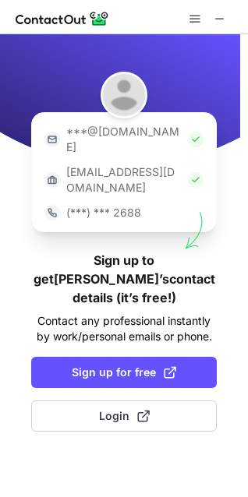 Image resolution: width=248 pixels, height=497 pixels. What do you see at coordinates (124, 416) in the screenshot?
I see `span: Login` at bounding box center [124, 416].